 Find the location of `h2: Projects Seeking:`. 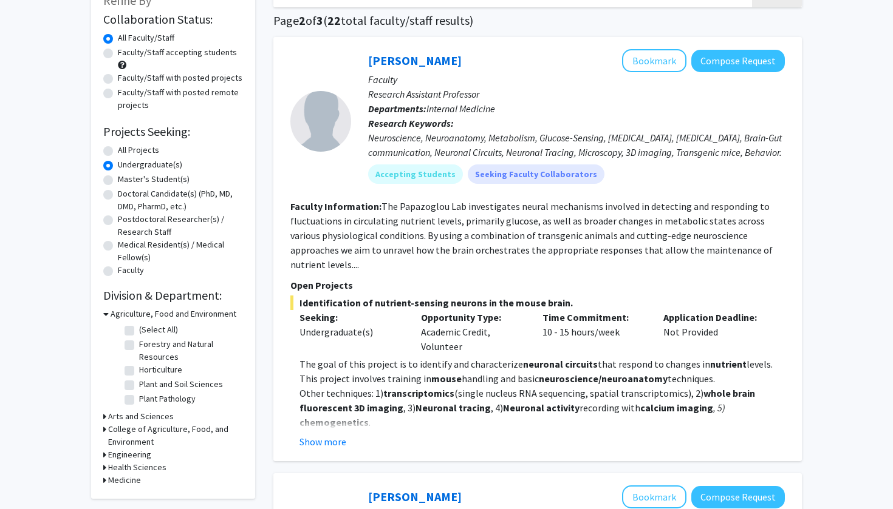

h2: Projects Seeking: is located at coordinates (173, 132).